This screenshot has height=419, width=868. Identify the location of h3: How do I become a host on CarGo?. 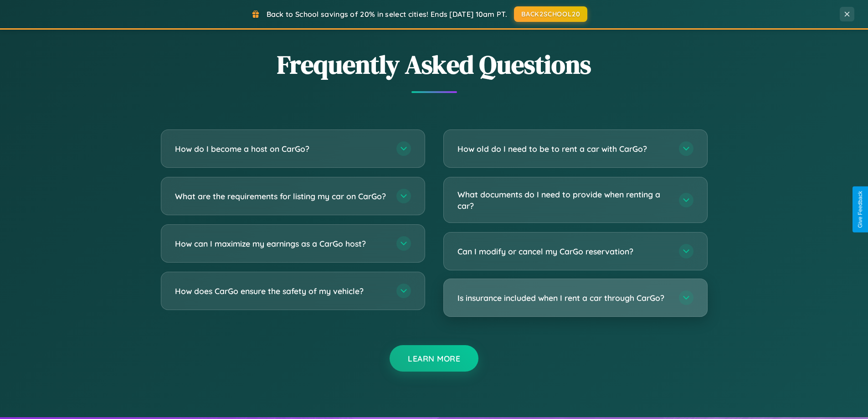
(281, 149).